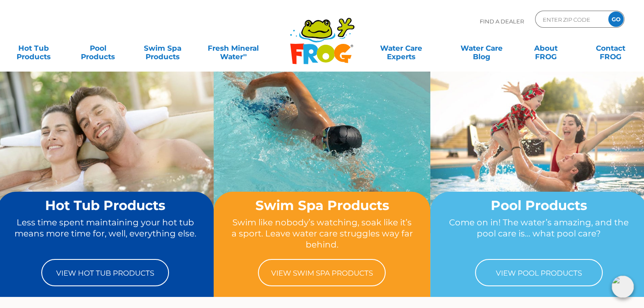 Image resolution: width=644 pixels, height=308 pixels. What do you see at coordinates (162, 48) in the screenshot?
I see `a: Swim SpaProducts` at bounding box center [162, 48].